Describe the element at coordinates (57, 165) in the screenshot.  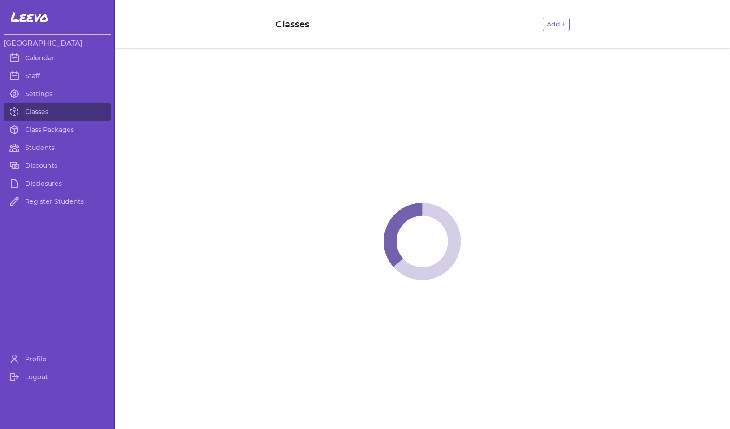
I see `a: Discounts` at that location.